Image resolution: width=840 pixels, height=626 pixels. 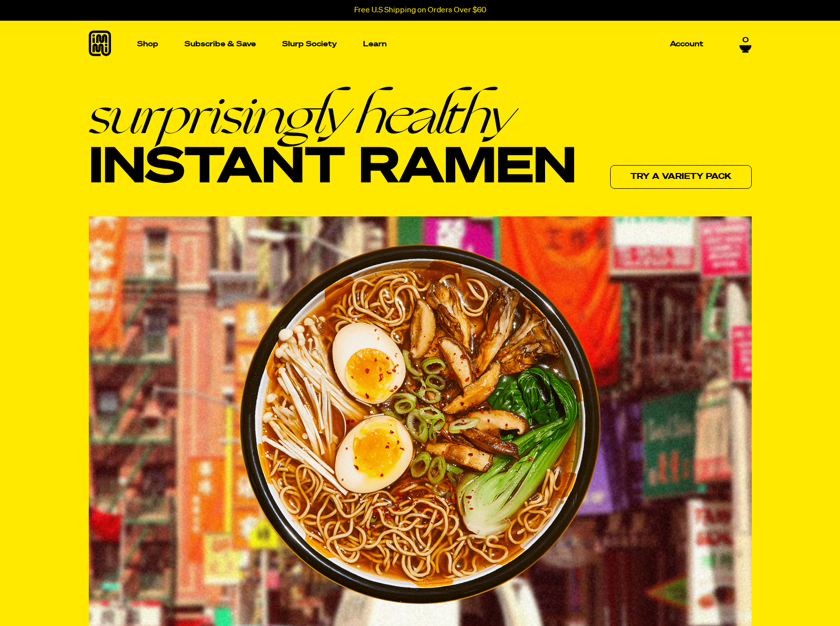 What do you see at coordinates (309, 44) in the screenshot?
I see `p: Slurp Society` at bounding box center [309, 44].